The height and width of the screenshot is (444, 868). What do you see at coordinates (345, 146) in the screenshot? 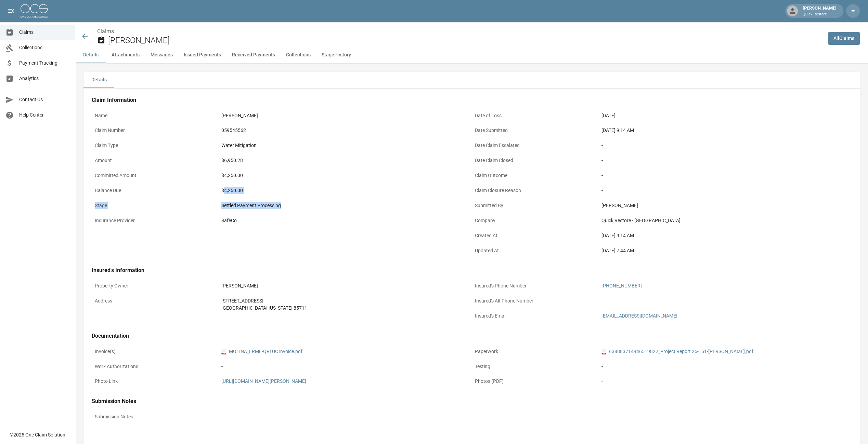
I see `div: Water Mitigation` at bounding box center [345, 146].